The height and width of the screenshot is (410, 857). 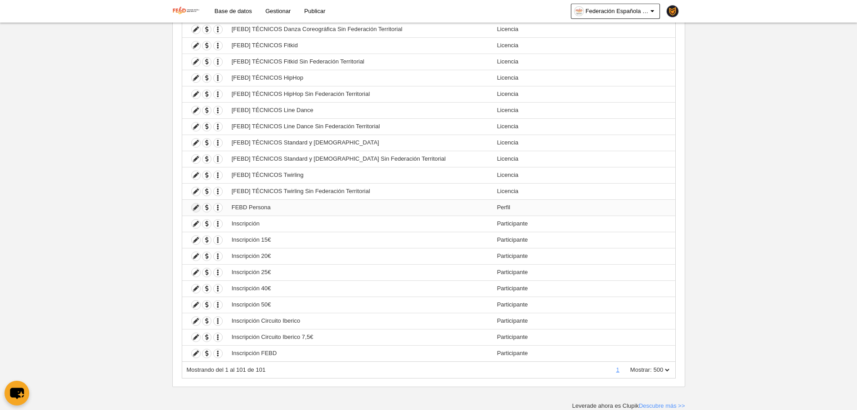 What do you see at coordinates (673, 11) in the screenshot?
I see `img: PaK018JKw3ps.30x30.jpg` at bounding box center [673, 11].